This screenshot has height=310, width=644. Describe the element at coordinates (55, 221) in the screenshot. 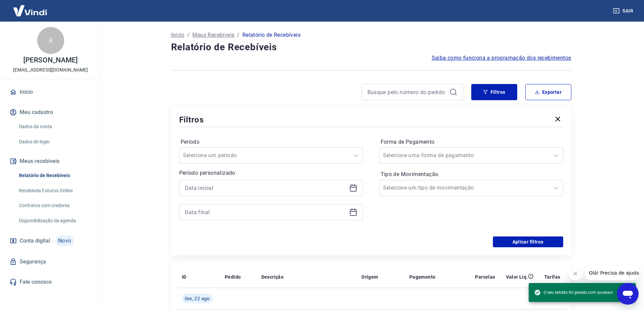

I see `a: Disponibilização de agenda` at that location.